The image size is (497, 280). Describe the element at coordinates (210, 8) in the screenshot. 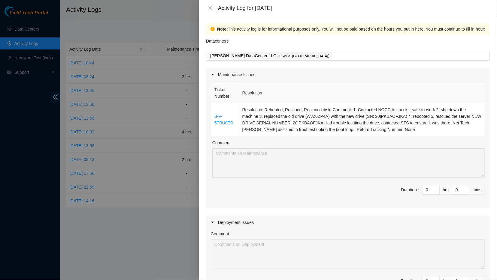

I see `span: close` at that location.